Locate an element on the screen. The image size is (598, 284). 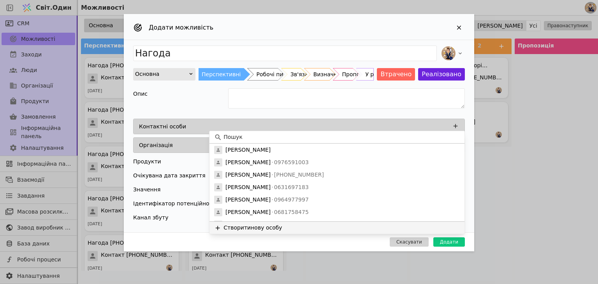
img: МЧ is located at coordinates (449, 53).